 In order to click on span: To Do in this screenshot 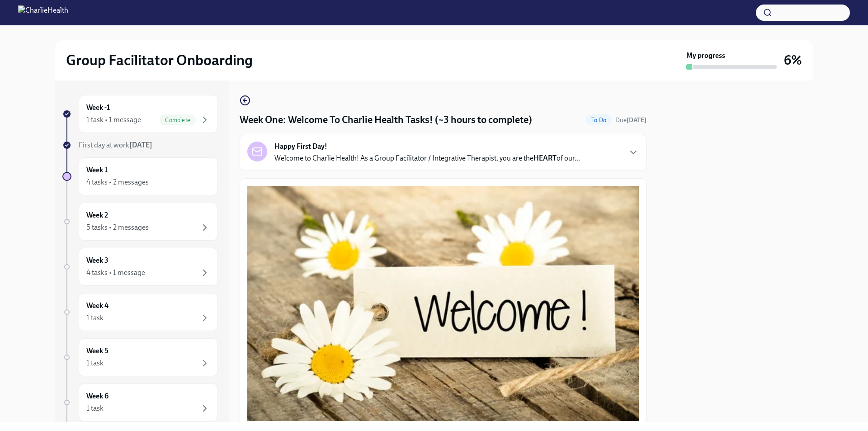, I will do `click(598, 120)`.